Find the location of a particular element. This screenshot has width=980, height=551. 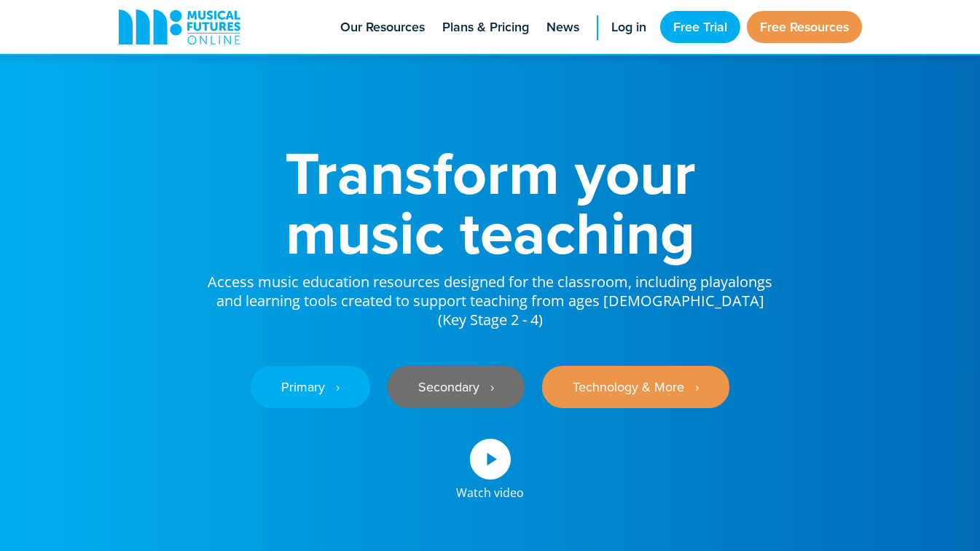

span: Our Resources is located at coordinates (382, 27).